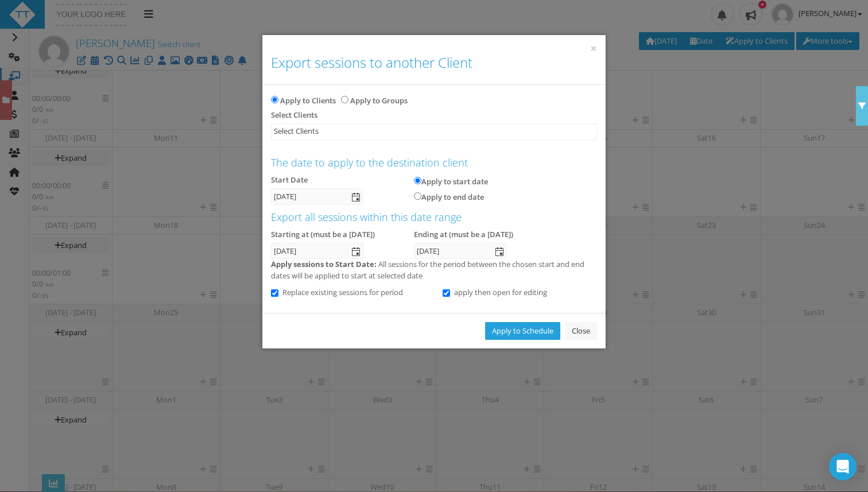 The height and width of the screenshot is (492, 868). Describe the element at coordinates (294, 116) in the screenshot. I see `label: Select Clients` at that location.